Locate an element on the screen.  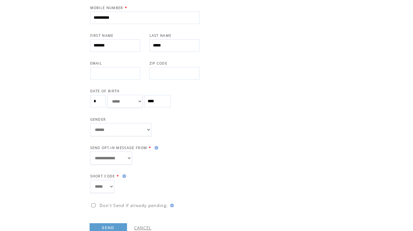
span: FIRST NAME is located at coordinates (102, 36).